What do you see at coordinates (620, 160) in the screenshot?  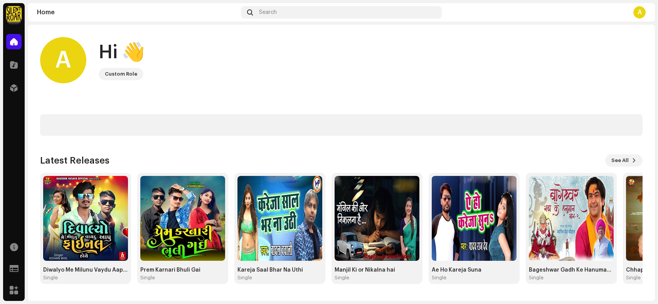 I see `span: See All` at bounding box center [620, 160].